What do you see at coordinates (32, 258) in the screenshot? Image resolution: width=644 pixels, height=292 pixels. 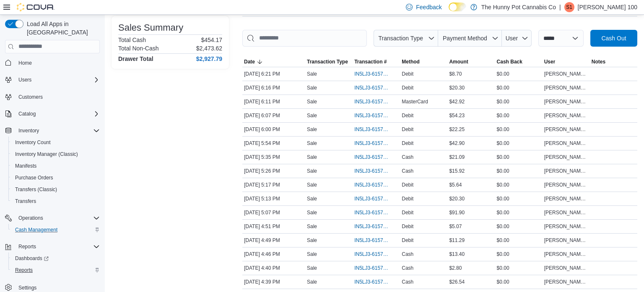 I see `span: Dashboards` at bounding box center [32, 258].